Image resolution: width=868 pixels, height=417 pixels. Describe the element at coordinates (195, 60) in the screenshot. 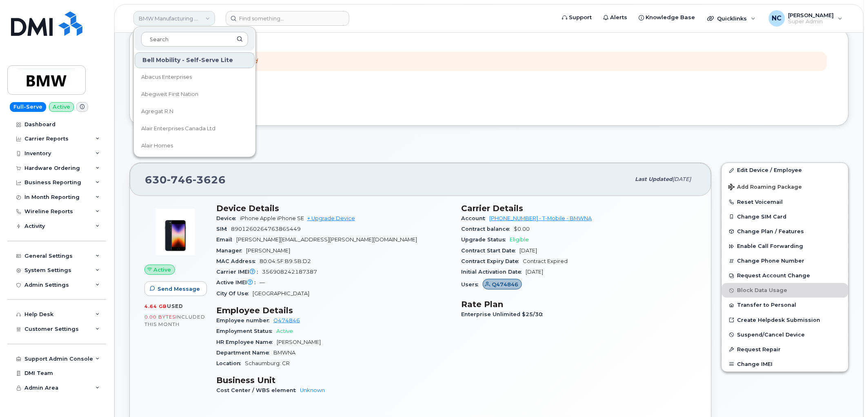

I see `div: Bell Mobility - Self-Serve Lite` at that location.